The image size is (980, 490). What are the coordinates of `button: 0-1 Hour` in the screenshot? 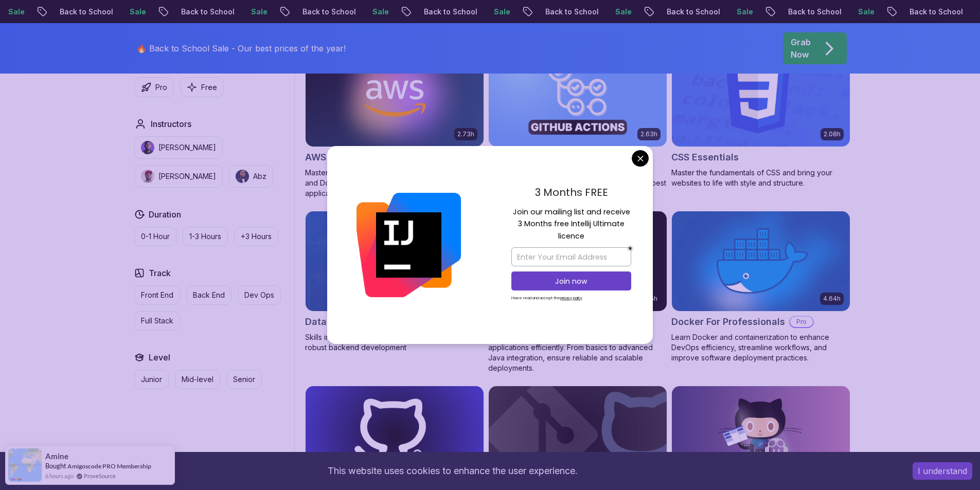 It's located at (155, 236).